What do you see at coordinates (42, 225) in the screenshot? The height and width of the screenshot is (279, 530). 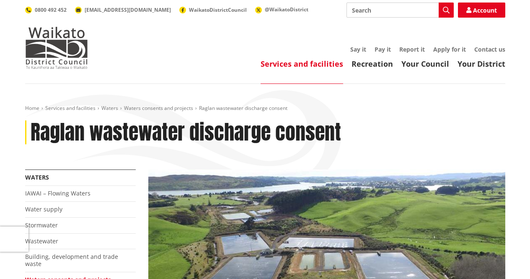 I see `a: Stormwater` at bounding box center [42, 225].